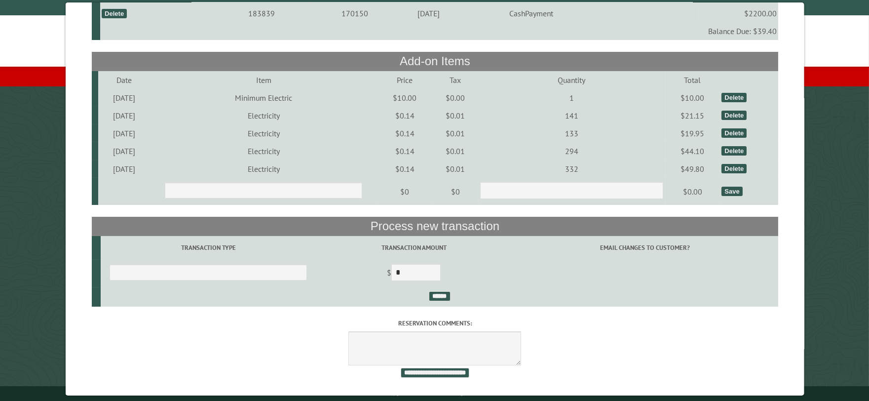 This screenshot has height=401, width=869. I want to click on td: 294, so click(571, 151).